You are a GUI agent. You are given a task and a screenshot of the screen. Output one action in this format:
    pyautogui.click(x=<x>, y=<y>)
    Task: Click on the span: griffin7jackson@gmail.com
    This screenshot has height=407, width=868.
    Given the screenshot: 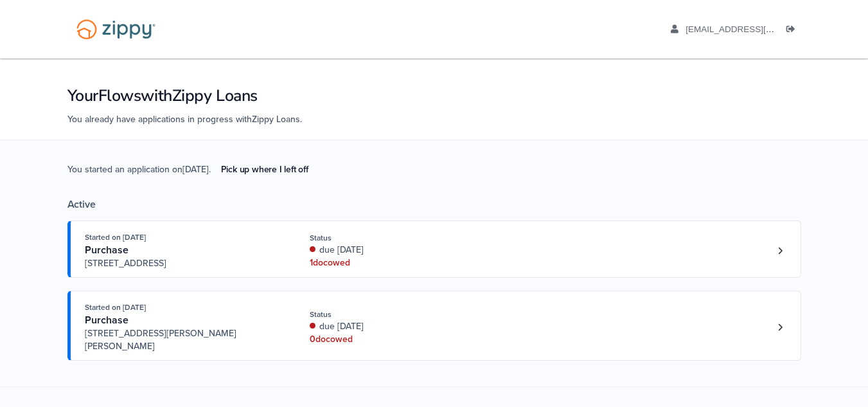 What is the action you would take?
    pyautogui.click(x=759, y=29)
    